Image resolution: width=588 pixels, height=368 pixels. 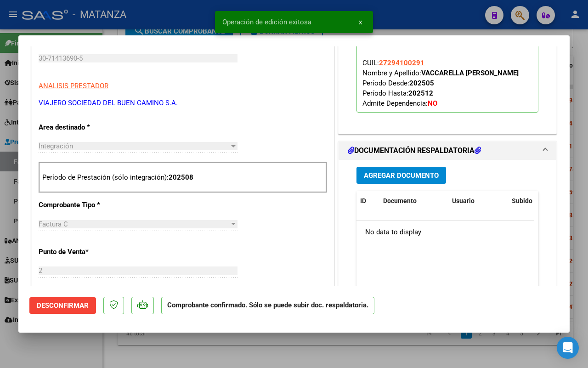 What do you see at coordinates (183, 178) in the screenshot?
I see `p: Período de Prestación (sólo integración):` at bounding box center [183, 178].